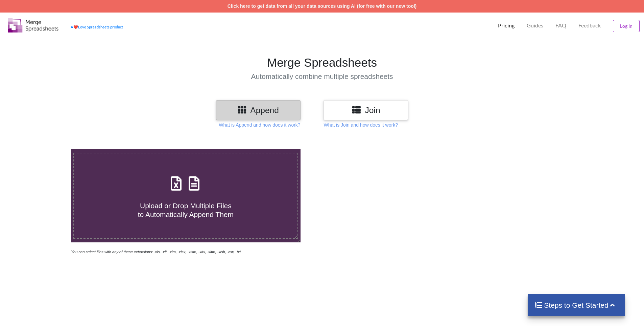 The image size is (644, 326). Describe the element at coordinates (576, 305) in the screenshot. I see `h4: Steps to Get Started` at that location.